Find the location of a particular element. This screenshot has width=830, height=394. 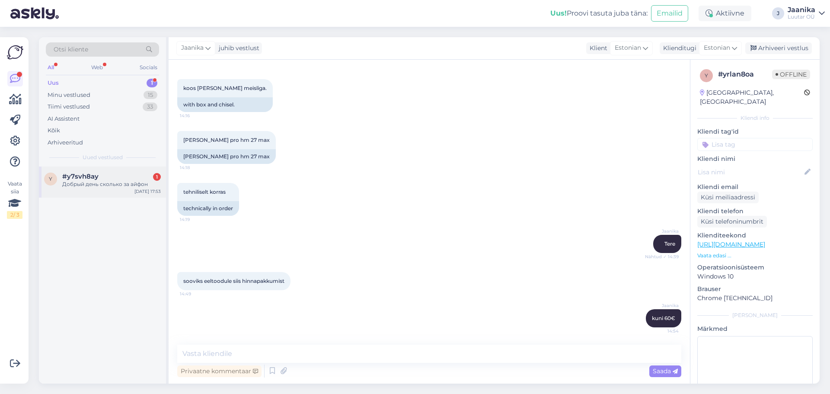

div: Jaanika is located at coordinates (802, 10).